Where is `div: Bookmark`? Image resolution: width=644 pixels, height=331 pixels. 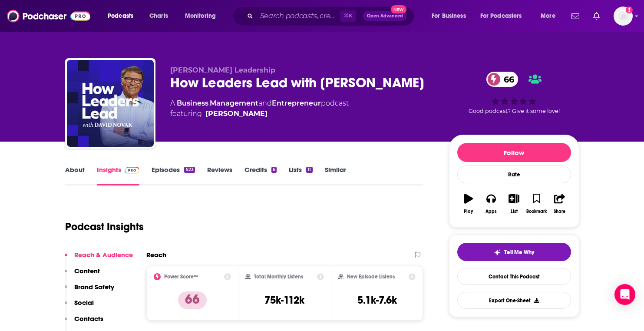 div: Bookmark is located at coordinates (537, 212).